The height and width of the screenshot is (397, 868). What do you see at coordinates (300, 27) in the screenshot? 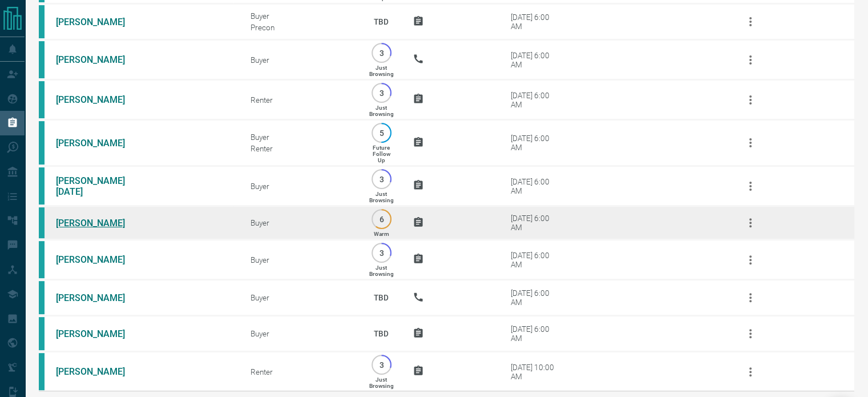
I see `div: Precon` at bounding box center [300, 27].